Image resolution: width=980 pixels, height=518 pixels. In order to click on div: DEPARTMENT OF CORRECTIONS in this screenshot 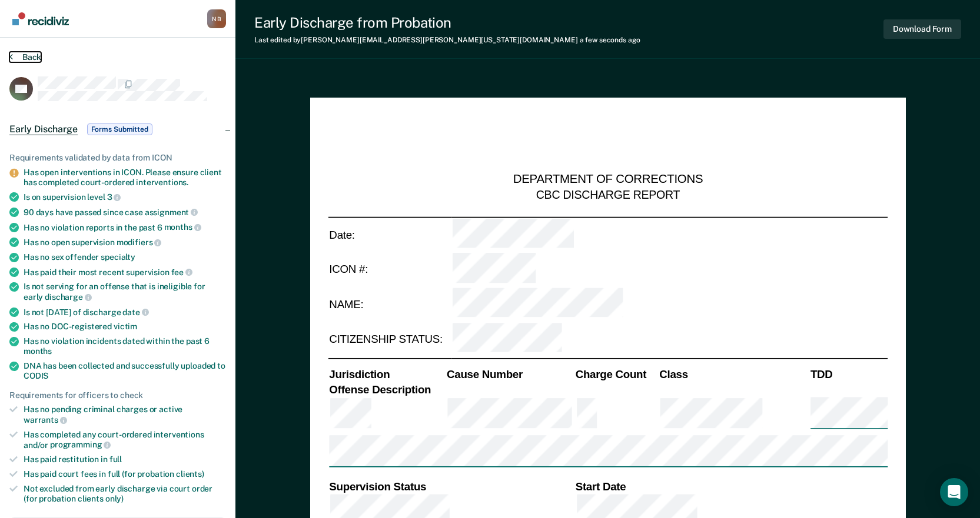, I will do `click(607, 180)`.